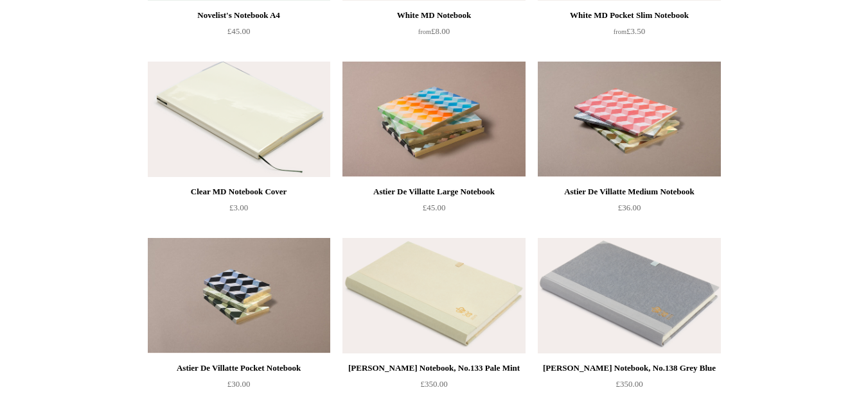 The height and width of the screenshot is (406, 868). I want to click on img: Clear MD Notebook Cover, so click(239, 119).